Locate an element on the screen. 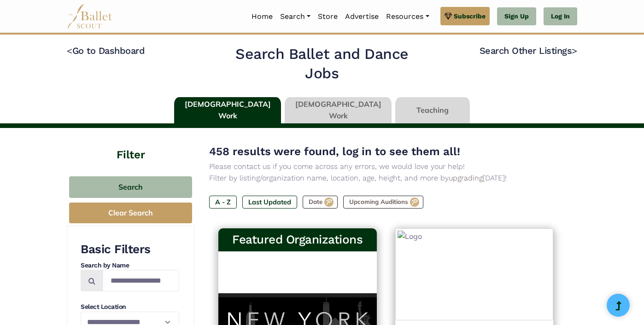 This screenshot has width=644, height=325. h3: Basic Filters is located at coordinates (130, 249).